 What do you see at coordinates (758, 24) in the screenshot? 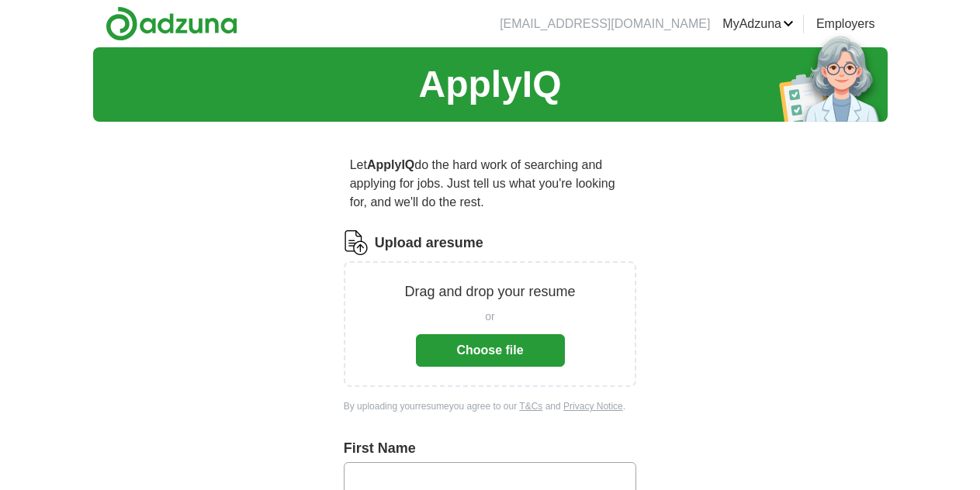
I see `a: MyAdzuna` at bounding box center [758, 24].